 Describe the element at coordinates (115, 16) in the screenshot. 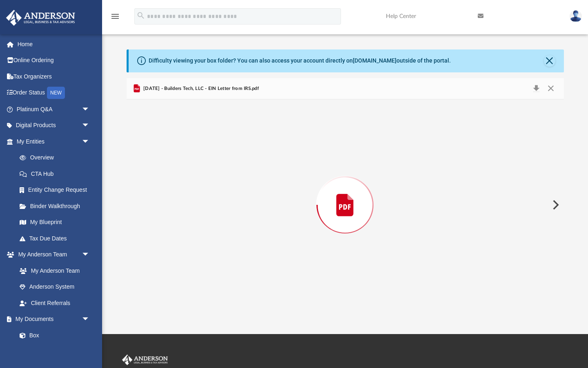

I see `i: menu` at that location.